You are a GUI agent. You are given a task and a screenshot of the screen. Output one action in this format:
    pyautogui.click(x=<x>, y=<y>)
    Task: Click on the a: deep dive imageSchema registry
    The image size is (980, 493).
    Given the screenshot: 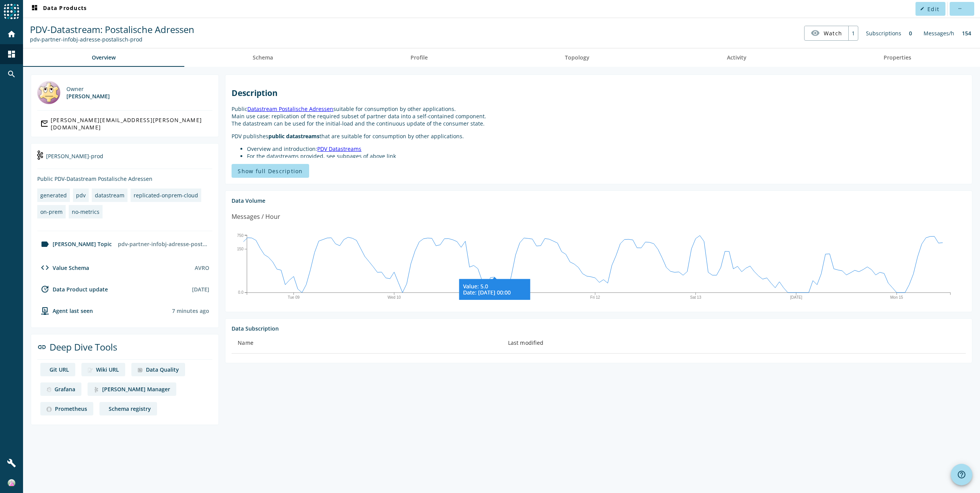 What is the action you would take?
    pyautogui.click(x=128, y=409)
    